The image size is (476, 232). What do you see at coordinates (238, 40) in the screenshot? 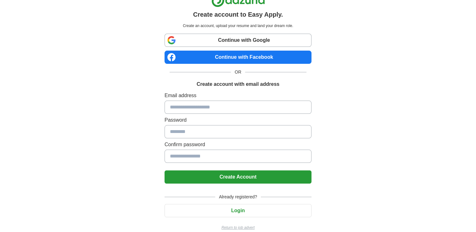
I see `a: Continue with Google` at bounding box center [238, 40].